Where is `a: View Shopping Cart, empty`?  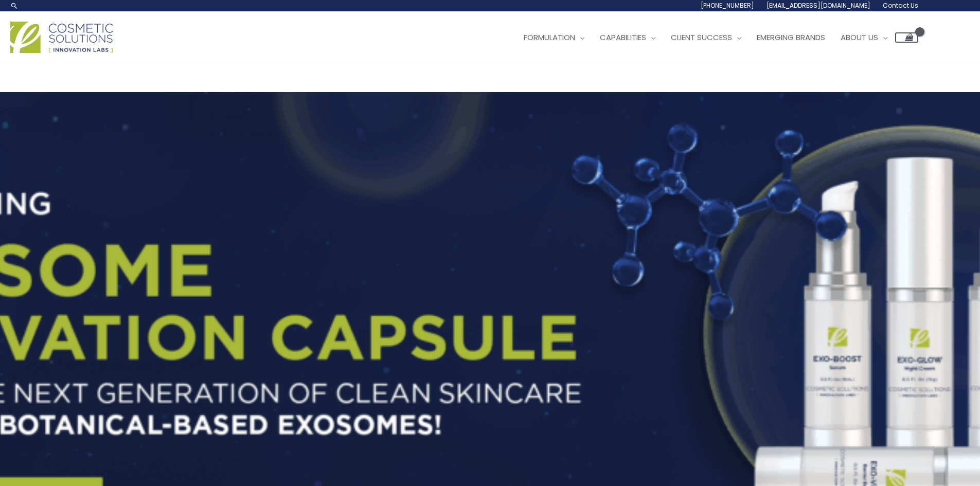
a: View Shopping Cart, empty is located at coordinates (906, 38).